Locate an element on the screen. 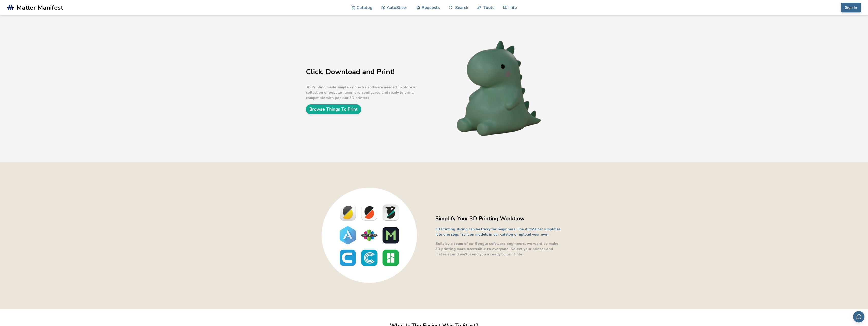  h1: Click, Download and Print! is located at coordinates (370, 72).